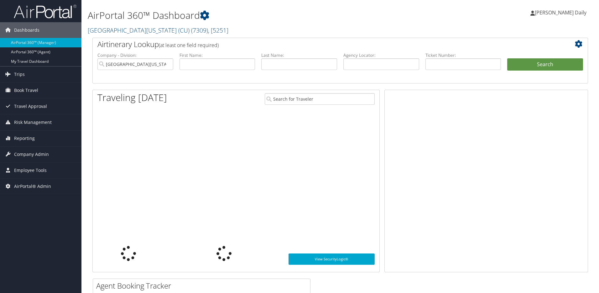 The height and width of the screenshot is (293, 599). I want to click on span: Book Travel, so click(26, 90).